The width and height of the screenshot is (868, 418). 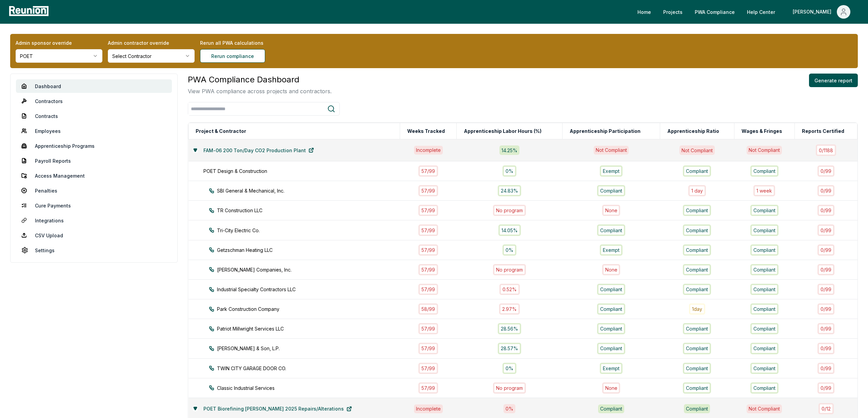 I want to click on a: Apprenticeship Programs, so click(x=94, y=146).